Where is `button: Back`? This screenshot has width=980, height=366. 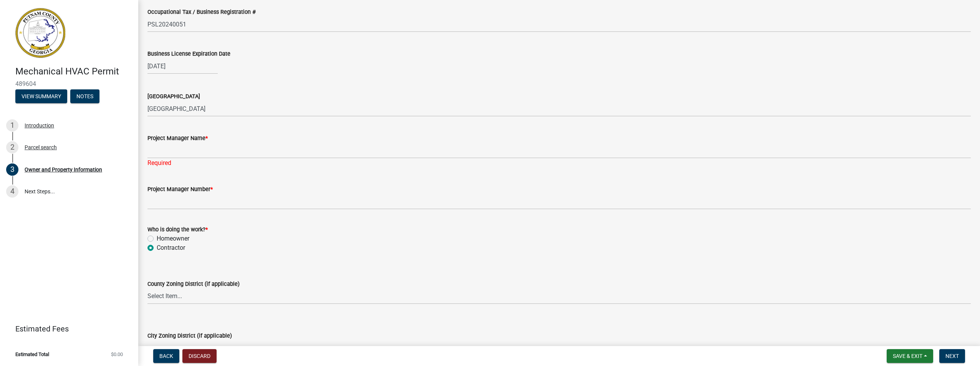 button: Back is located at coordinates (166, 356).